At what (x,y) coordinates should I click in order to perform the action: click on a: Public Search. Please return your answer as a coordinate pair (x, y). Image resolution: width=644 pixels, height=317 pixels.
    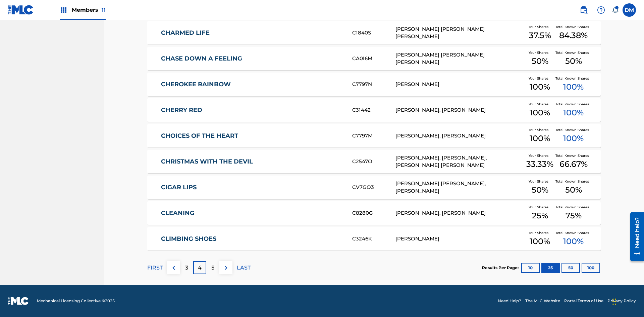
    Looking at the image, I should click on (584, 10).